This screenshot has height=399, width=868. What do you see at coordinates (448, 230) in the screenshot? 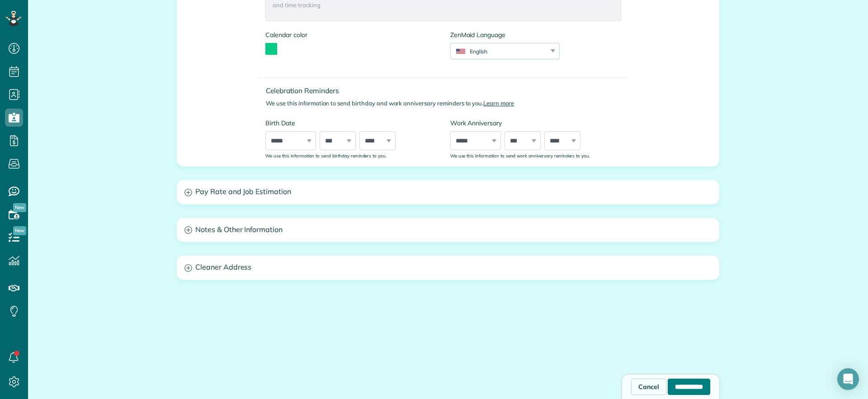
I see `a: Notes & Other Information` at bounding box center [448, 230].